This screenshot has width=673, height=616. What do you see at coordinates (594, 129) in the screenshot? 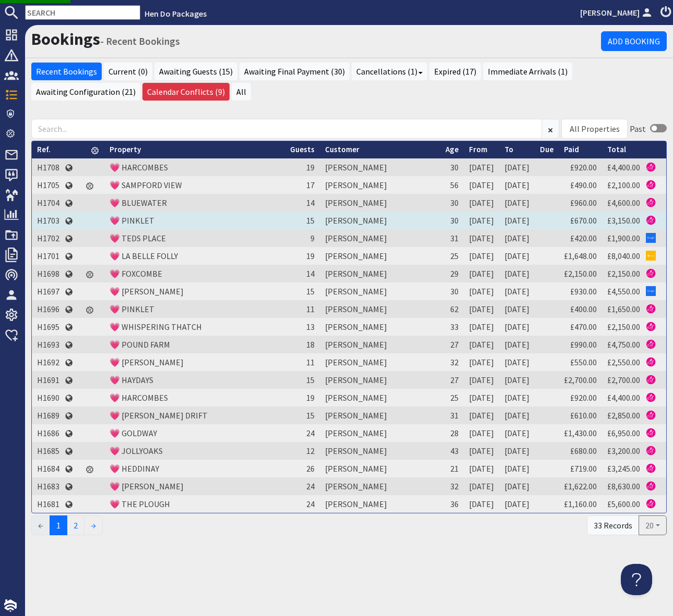
I see `div: Combobox` at bounding box center [594, 129].